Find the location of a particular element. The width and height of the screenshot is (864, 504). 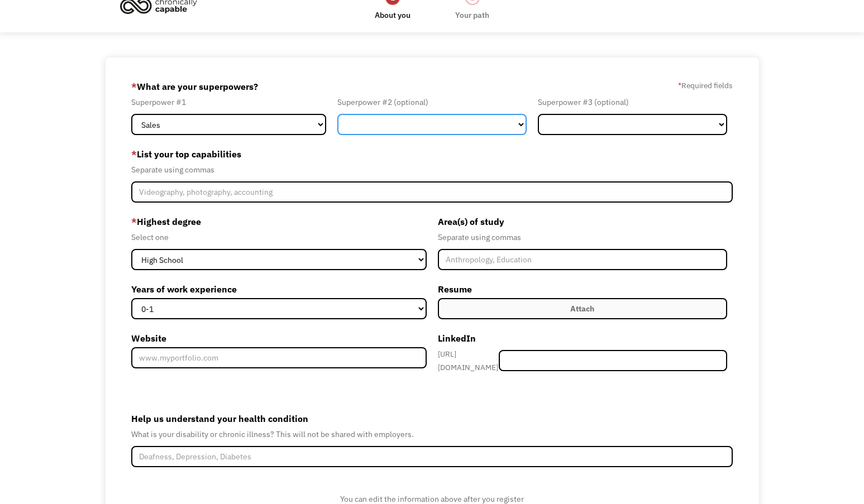

input: Anthropology, Education is located at coordinates (582, 260).